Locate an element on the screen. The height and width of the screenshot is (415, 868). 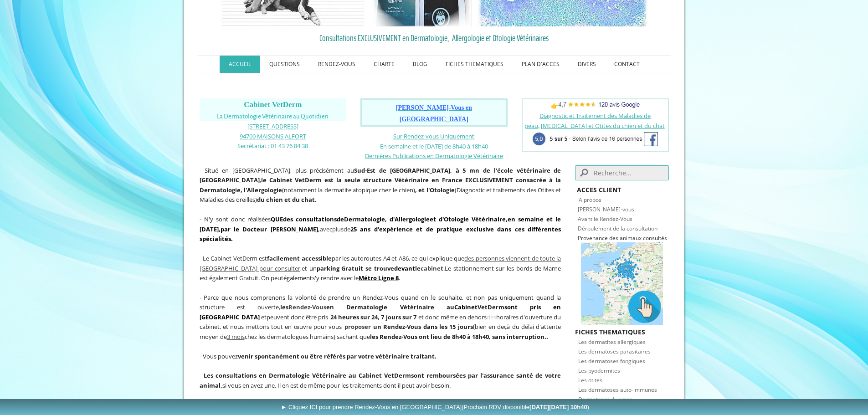
strong: accessible is located at coordinates (316, 258).